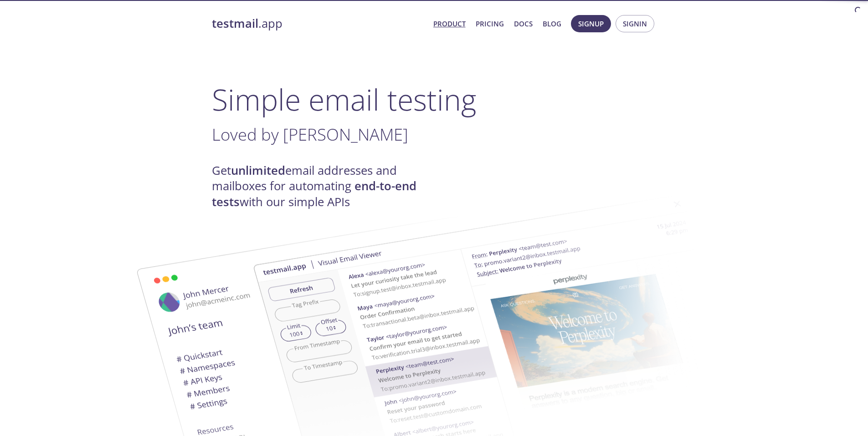  Describe the element at coordinates (235, 23) in the screenshot. I see `strong: testmail` at that location.